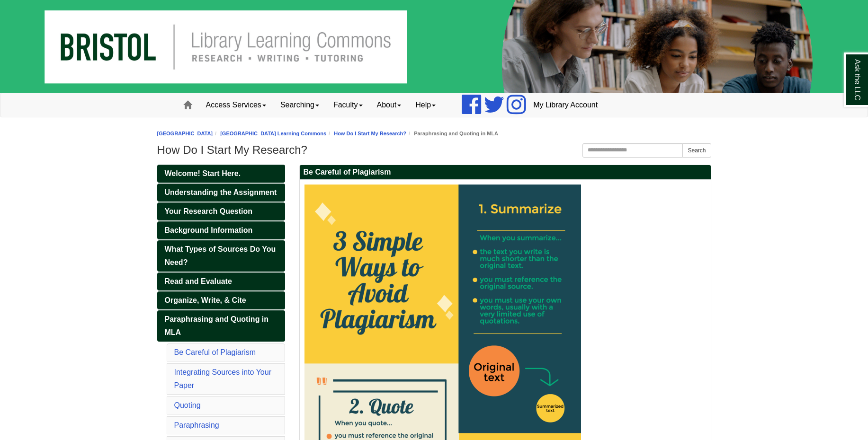 The width and height of the screenshot is (868, 440). What do you see at coordinates (566, 105) in the screenshot?
I see `a: My Library Account` at bounding box center [566, 105].